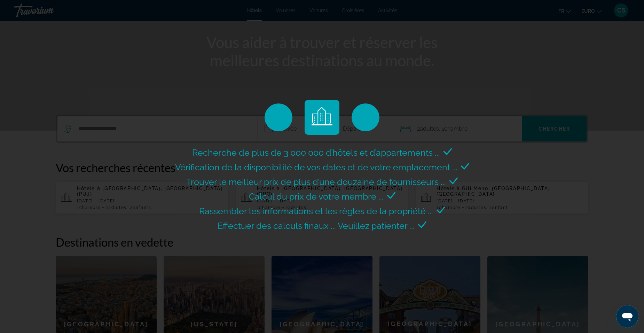  What do you see at coordinates (316, 182) in the screenshot?
I see `span: Trouver le meilleur prix de plus d’une douzaine de fournisseurs ...` at bounding box center [316, 182].